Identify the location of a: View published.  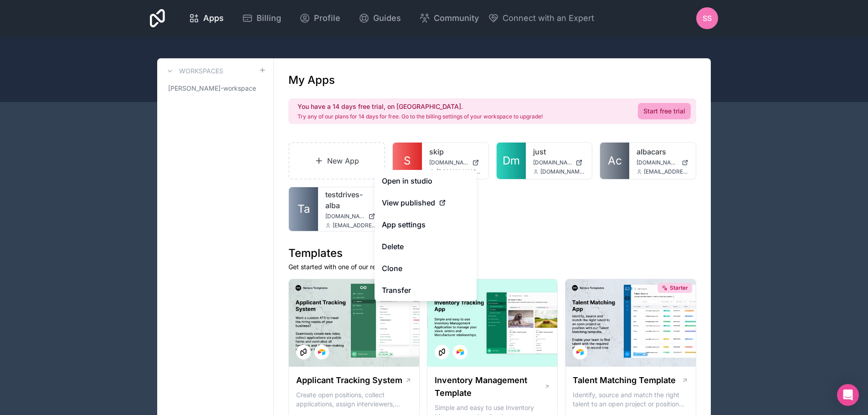
(426, 203).